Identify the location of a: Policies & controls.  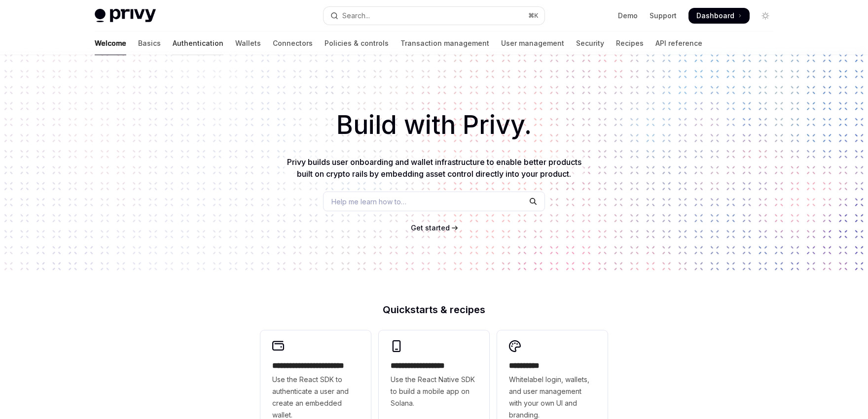
(357, 43).